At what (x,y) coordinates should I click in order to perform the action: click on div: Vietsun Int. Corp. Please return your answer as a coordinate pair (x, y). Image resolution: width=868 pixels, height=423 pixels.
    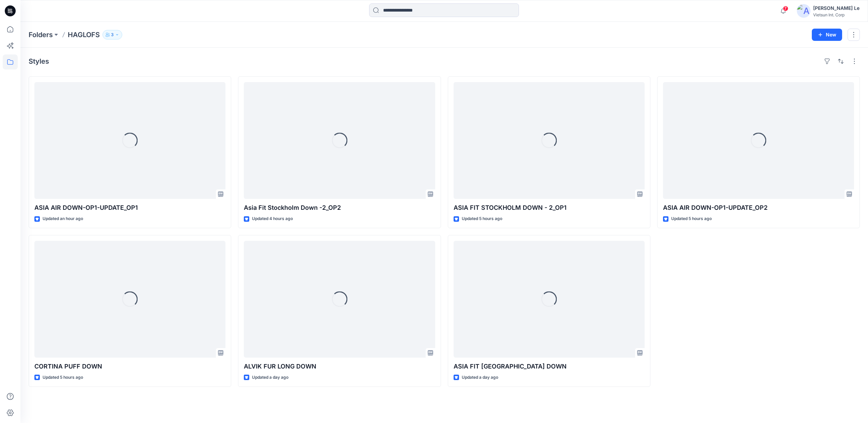
    Looking at the image, I should click on (836, 15).